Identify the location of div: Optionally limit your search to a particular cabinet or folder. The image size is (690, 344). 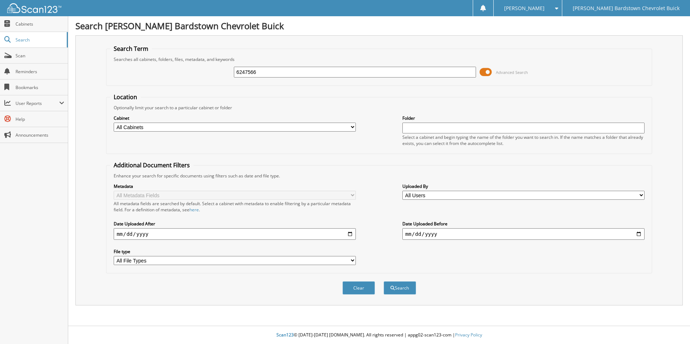
(379, 108).